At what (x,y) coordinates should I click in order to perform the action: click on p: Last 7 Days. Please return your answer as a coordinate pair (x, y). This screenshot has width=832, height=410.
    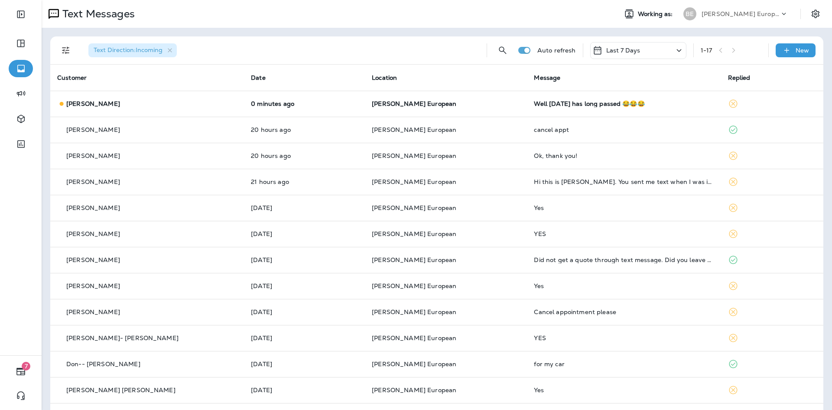
    Looking at the image, I should click on (623, 50).